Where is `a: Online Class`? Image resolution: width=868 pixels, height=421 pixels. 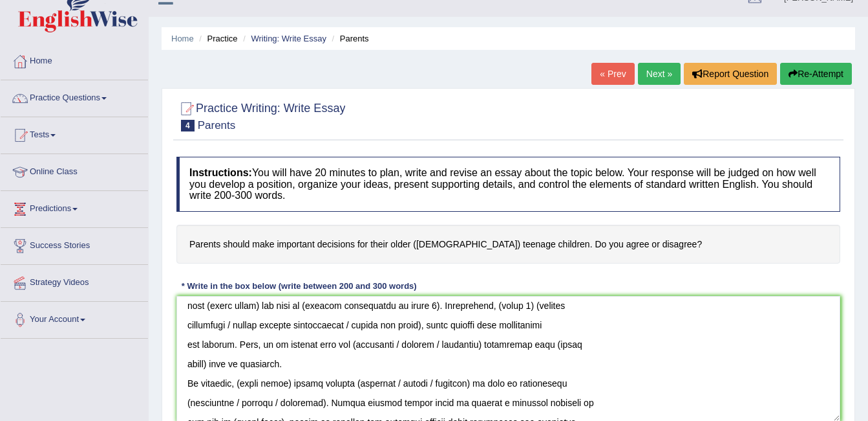
a: Online Class is located at coordinates (75, 170).